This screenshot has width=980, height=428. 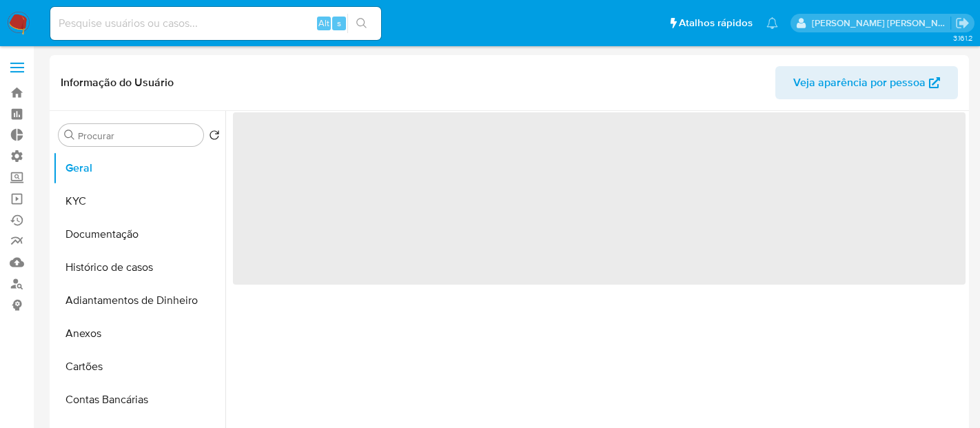 What do you see at coordinates (139, 268) in the screenshot?
I see `button: Histórico de casos` at bounding box center [139, 268].